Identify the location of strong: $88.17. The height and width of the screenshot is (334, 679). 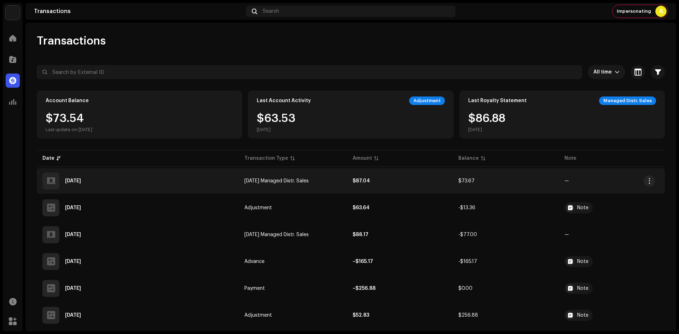
(361, 235).